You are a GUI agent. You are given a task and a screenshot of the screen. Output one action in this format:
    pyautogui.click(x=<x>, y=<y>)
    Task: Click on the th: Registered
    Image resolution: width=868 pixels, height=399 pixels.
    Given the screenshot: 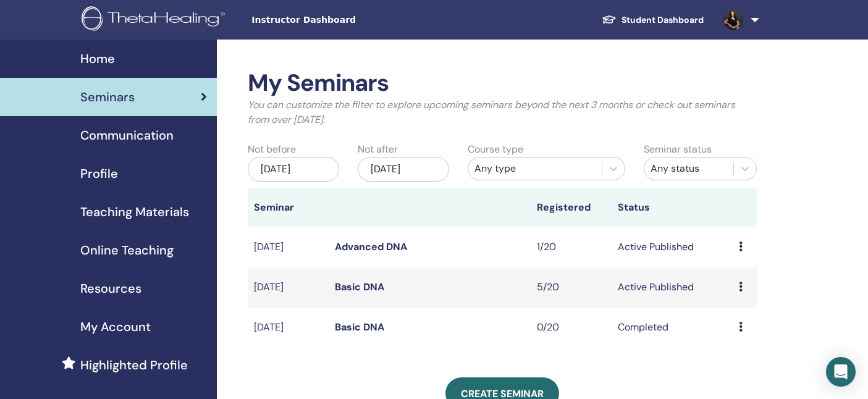 What is the action you would take?
    pyautogui.click(x=570, y=208)
    